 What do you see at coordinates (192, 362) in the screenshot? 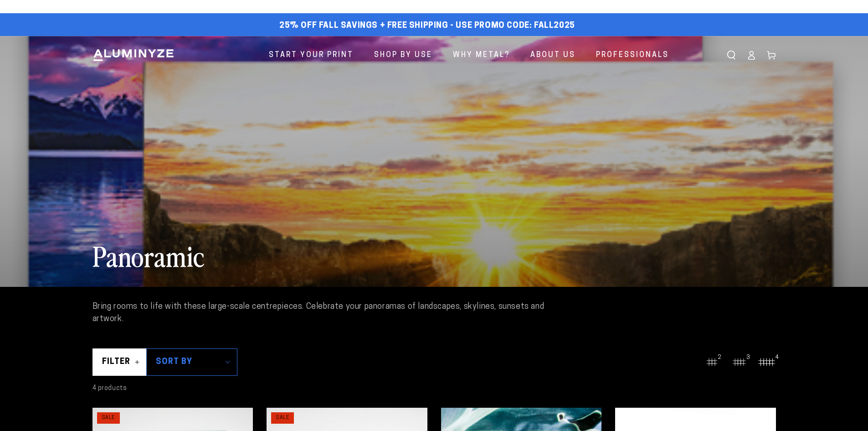
I see `span: Sort by` at bounding box center [192, 362].